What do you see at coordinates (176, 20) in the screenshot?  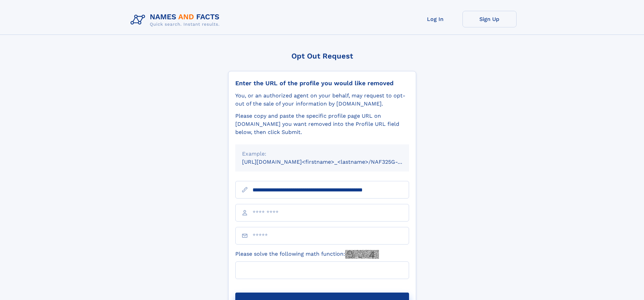 I see `img: Logo Names and Facts` at bounding box center [176, 20].